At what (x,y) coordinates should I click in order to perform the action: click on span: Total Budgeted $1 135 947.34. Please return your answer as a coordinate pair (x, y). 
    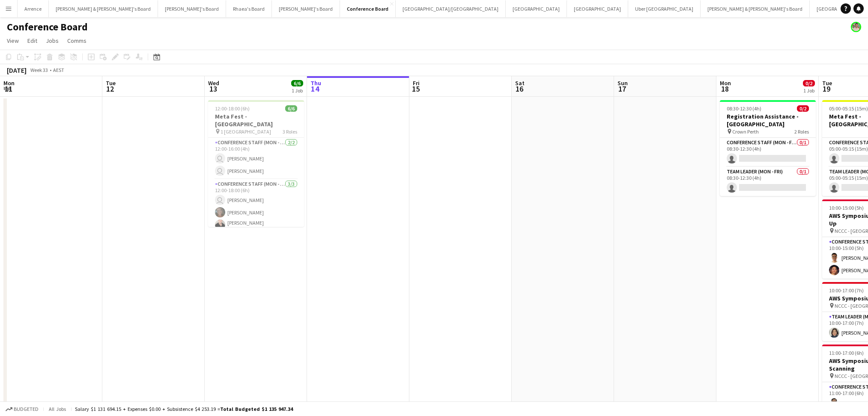
    Looking at the image, I should click on (257, 409).